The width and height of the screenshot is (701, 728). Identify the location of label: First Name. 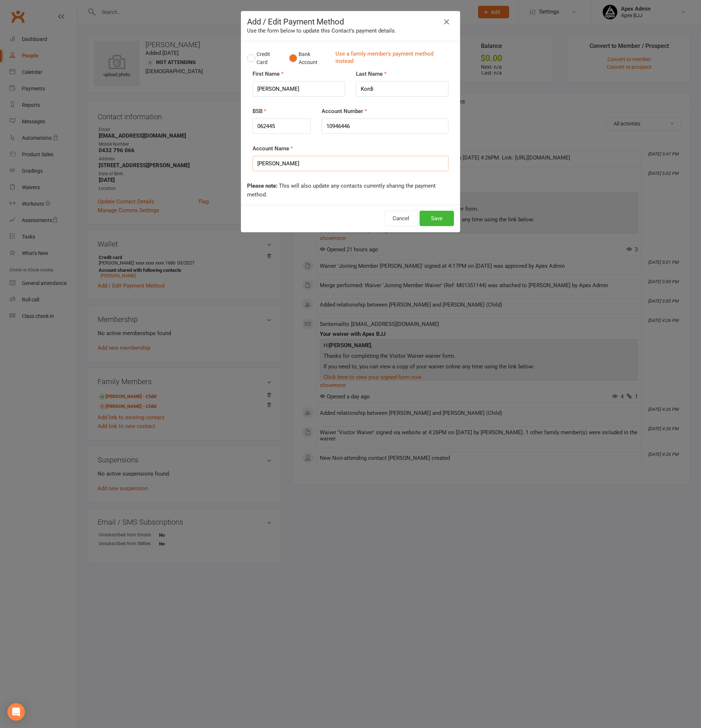
(268, 74).